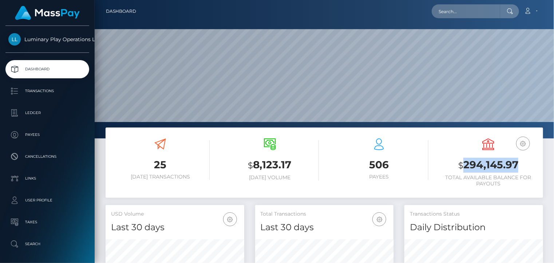  I want to click on a: Search, so click(47, 244).